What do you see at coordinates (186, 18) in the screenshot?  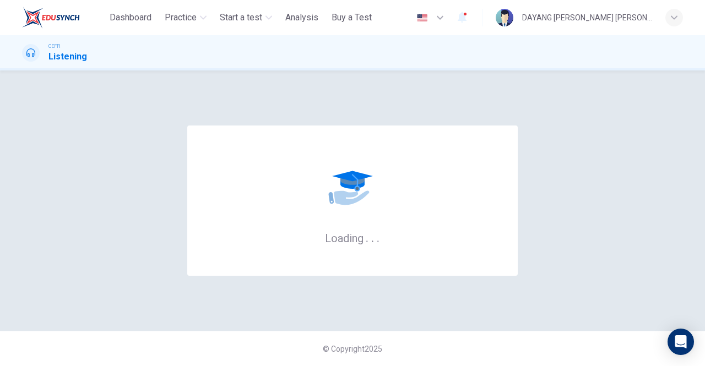 I see `button: Practice` at bounding box center [186, 18].